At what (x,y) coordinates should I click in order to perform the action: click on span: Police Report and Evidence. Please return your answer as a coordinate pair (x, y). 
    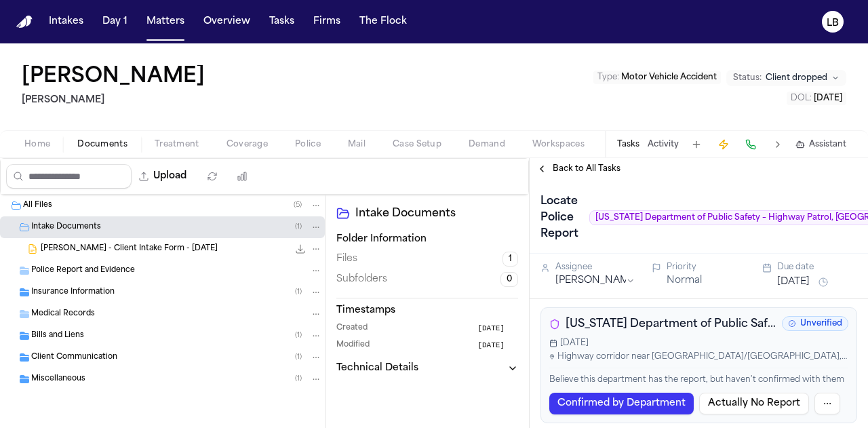
    Looking at the image, I should click on (82, 270).